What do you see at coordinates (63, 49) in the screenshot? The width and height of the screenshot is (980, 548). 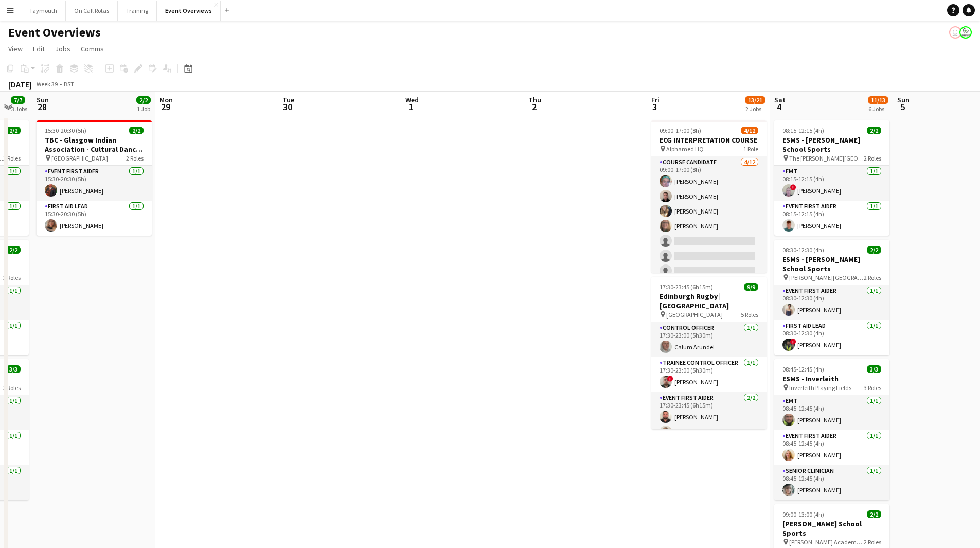 I see `span: Jobs` at bounding box center [63, 49].